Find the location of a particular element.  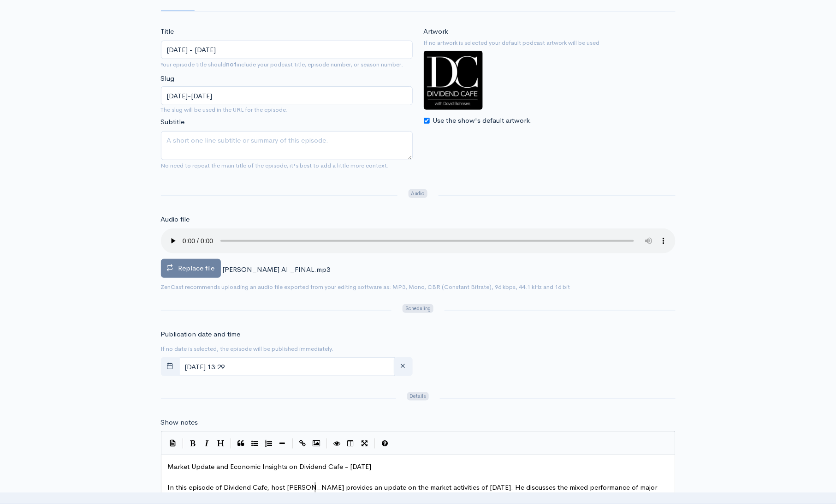

input: title-of-episode is located at coordinates (287, 96).